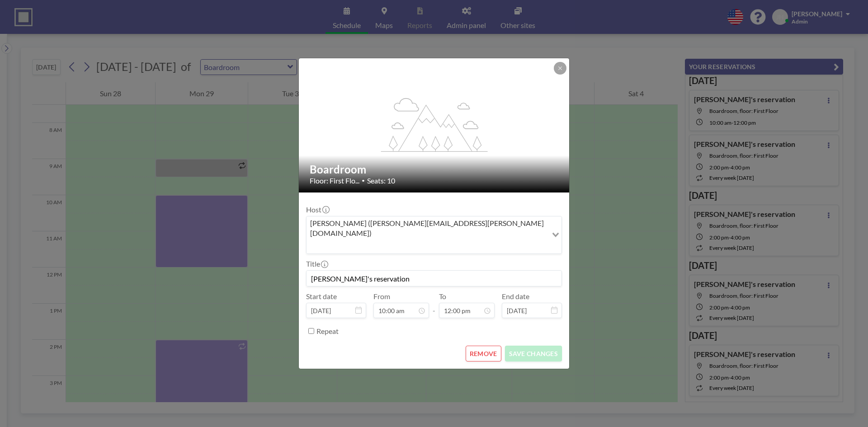 The height and width of the screenshot is (427, 868). What do you see at coordinates (435, 170) in the screenshot?
I see `h2: Boardroom` at bounding box center [435, 170].